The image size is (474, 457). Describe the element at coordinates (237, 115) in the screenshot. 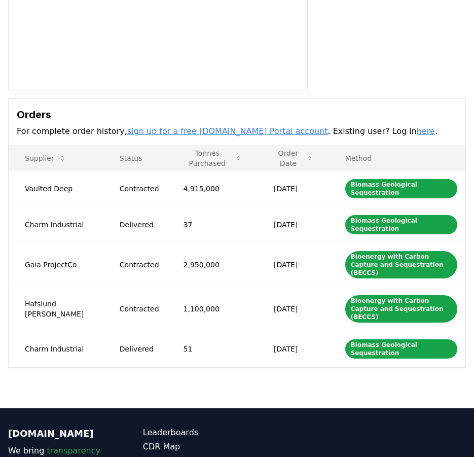

I see `h3: Orders` at that location.